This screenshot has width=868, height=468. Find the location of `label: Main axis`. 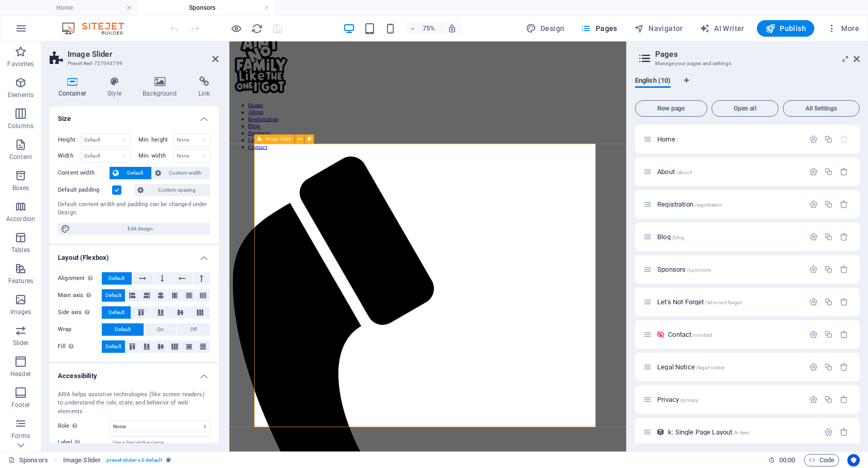

label: Main axis is located at coordinates (80, 296).